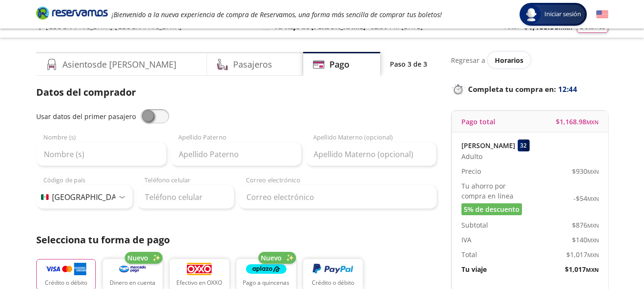  Describe the element at coordinates (524, 145) in the screenshot. I see `div: 32` at that location.